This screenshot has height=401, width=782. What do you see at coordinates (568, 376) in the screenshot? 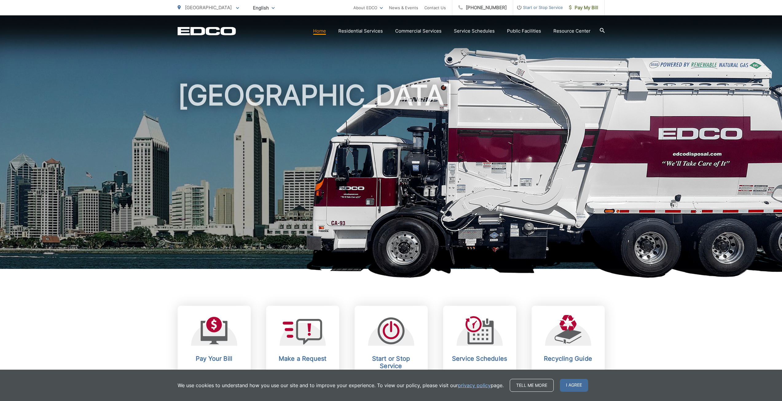
I see `p: Learn what you need to know about recycling.` at bounding box center [568, 376].